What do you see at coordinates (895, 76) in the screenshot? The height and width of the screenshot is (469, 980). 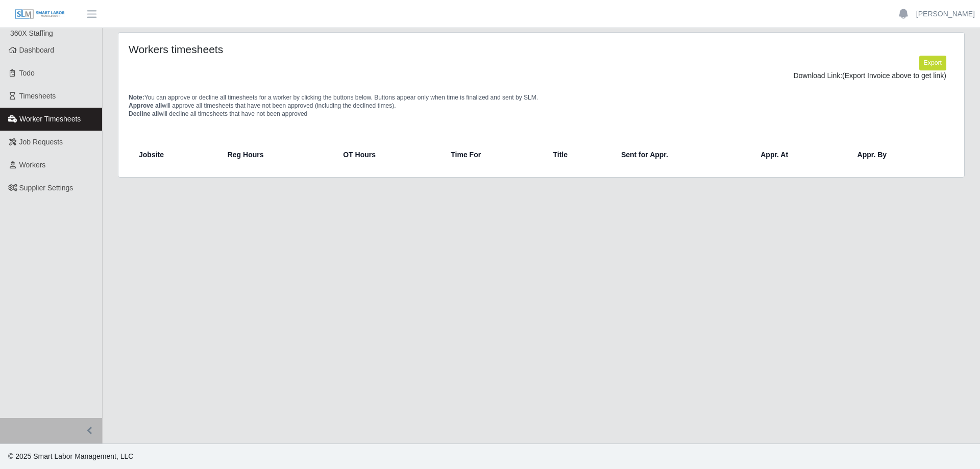 I see `span: (Export Invoice above to get link)` at bounding box center [895, 76].